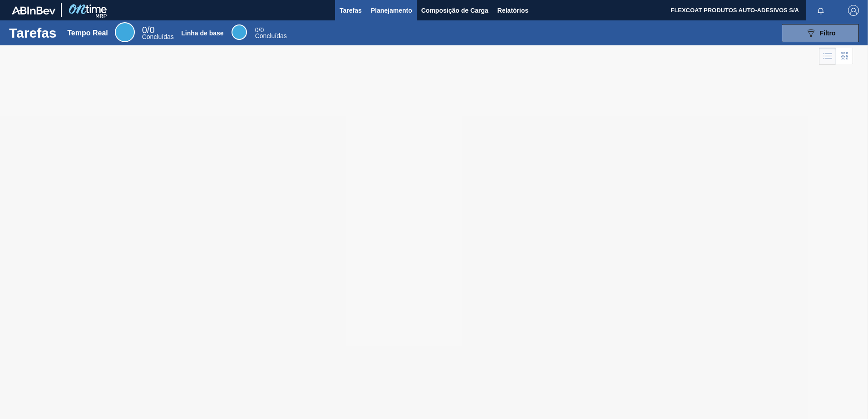 The height and width of the screenshot is (419, 868). I want to click on button: Notificações, so click(821, 11).